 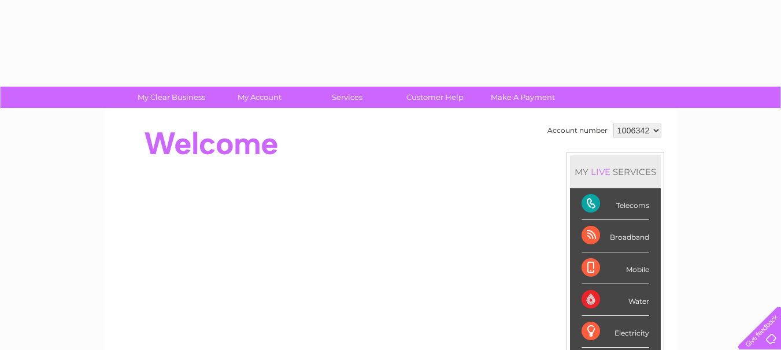 What do you see at coordinates (615, 332) in the screenshot?
I see `div: Electricity` at bounding box center [615, 332].